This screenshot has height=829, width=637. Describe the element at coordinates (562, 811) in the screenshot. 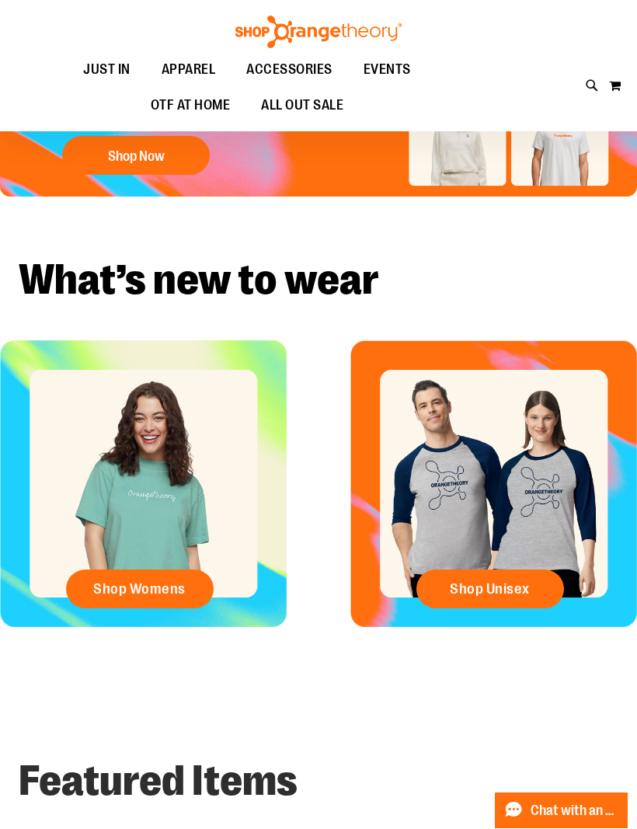

I see `button: Chat with an Expert` at that location.